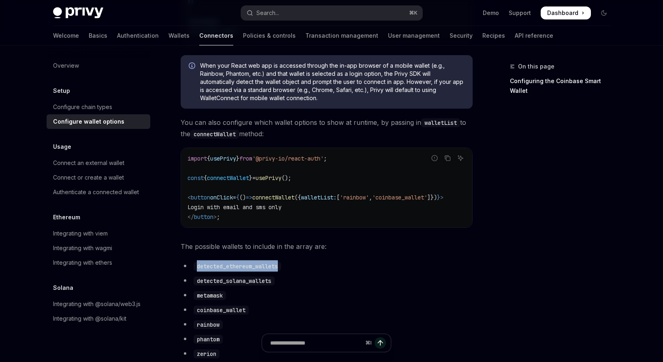  I want to click on div: Configure chain types, so click(83, 107).